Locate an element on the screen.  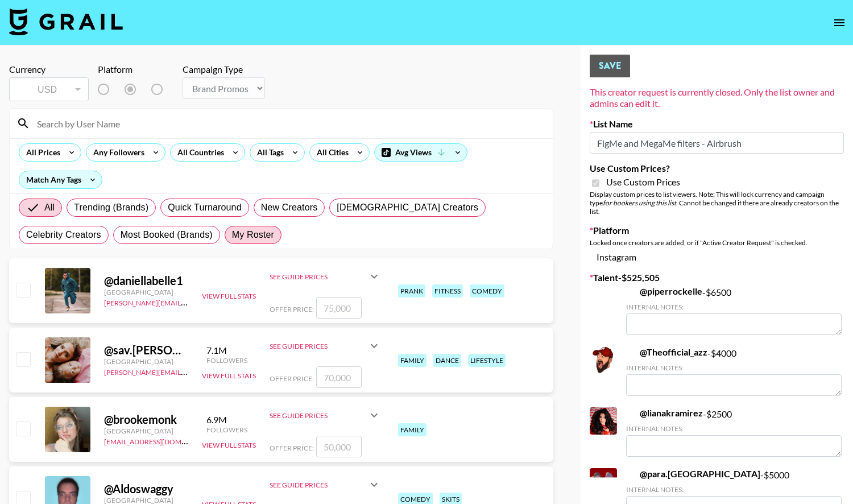
div: Currency is located at coordinates (49, 69).